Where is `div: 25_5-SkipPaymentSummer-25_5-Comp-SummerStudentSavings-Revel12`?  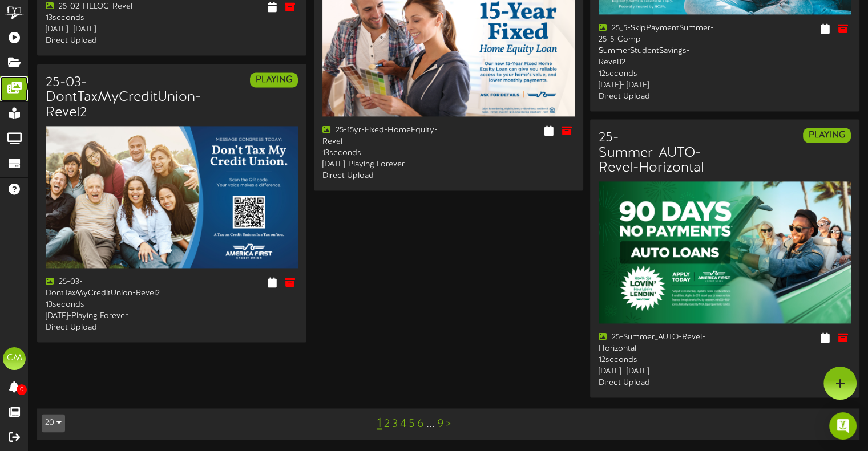
div: 25_5-SkipPaymentSummer-25_5-Comp-SummerStudentSavings-Revel12 is located at coordinates (657, 46).